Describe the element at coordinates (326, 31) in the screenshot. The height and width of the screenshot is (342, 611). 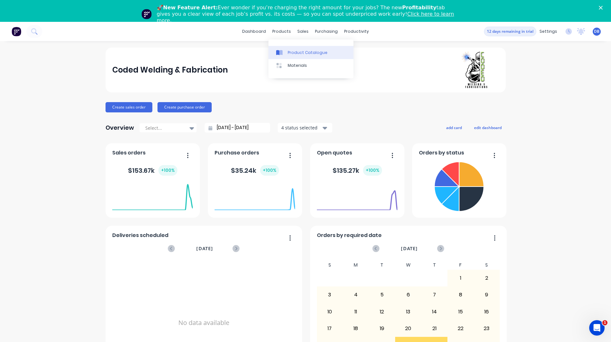
I see `div: purchasing` at that location.